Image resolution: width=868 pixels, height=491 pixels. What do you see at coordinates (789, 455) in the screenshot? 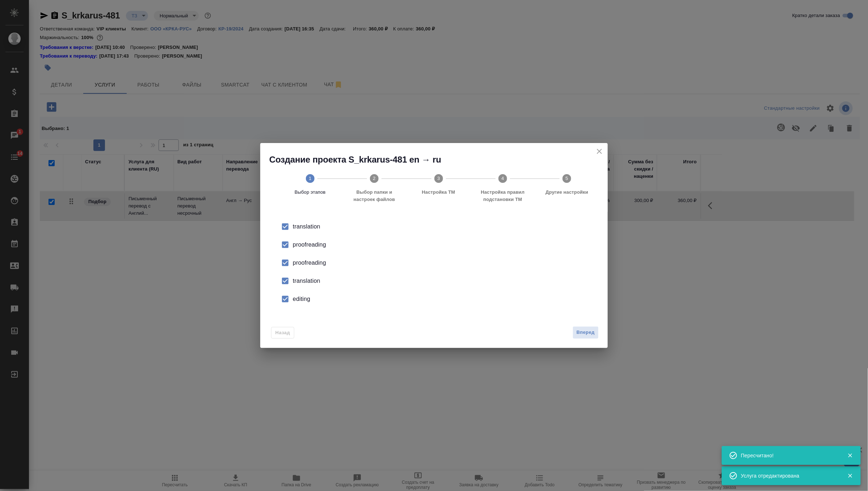
I see `div: Пересчитано!` at bounding box center [789, 455].